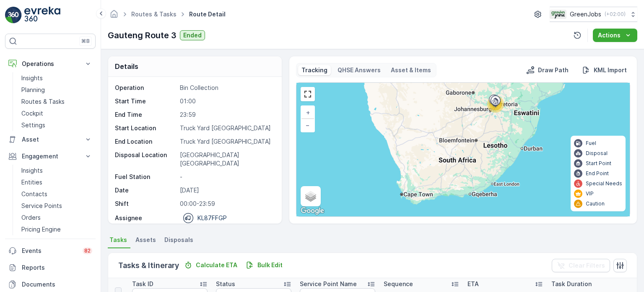 Image resolution: width=644 pixels, height=292 pixels. Describe the element at coordinates (226, 115) in the screenshot. I see `p: 23:59` at that location.